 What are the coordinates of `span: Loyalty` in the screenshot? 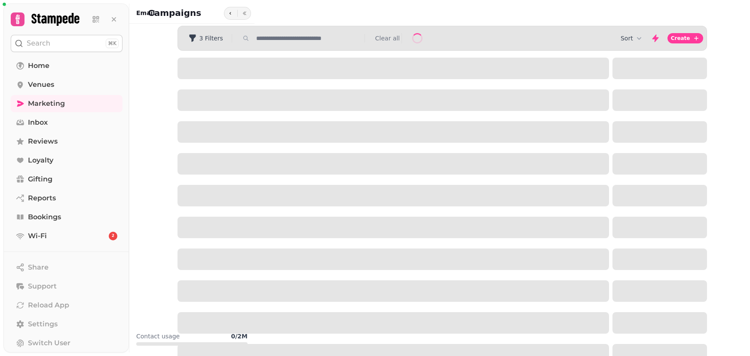 It's located at (40, 160).